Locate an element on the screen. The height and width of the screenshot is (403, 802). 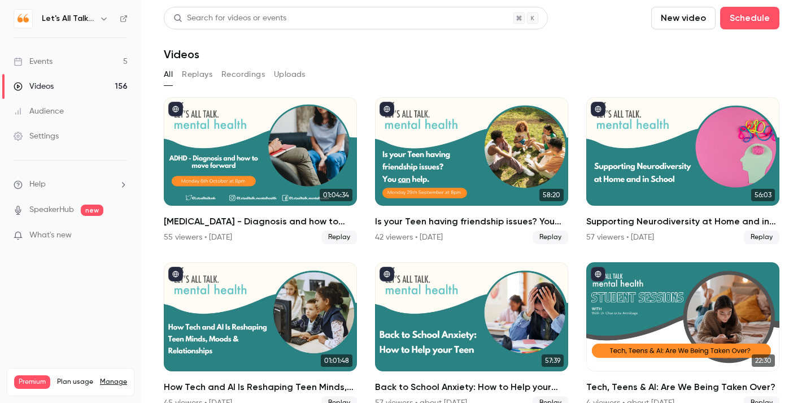
h2: Is your Teen having friendship issues? You can help. is located at coordinates (472, 221).